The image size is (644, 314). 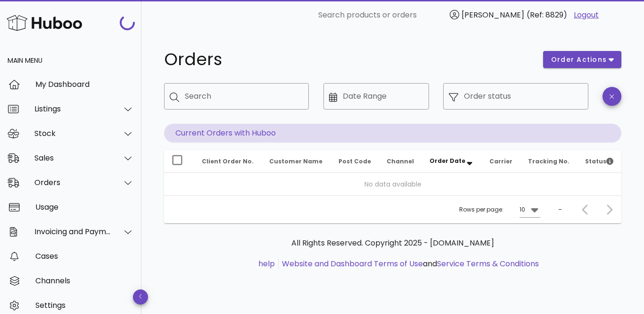 I want to click on div: Invoicing and Payments, so click(x=73, y=231).